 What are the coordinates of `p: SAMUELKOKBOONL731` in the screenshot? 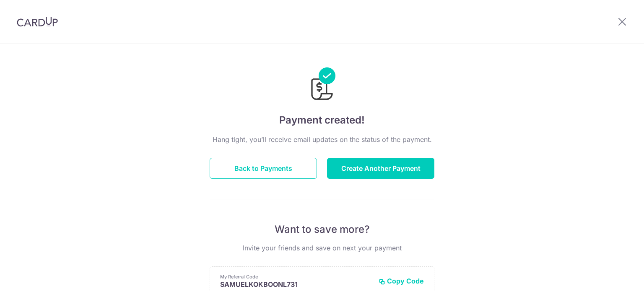 It's located at (296, 284).